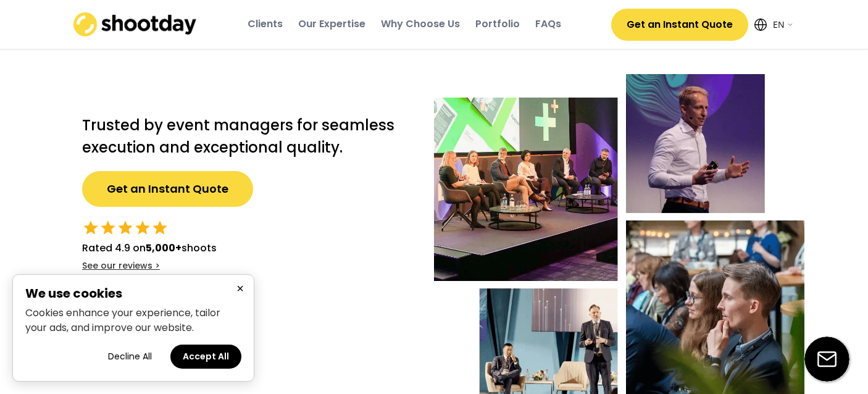 Image resolution: width=868 pixels, height=394 pixels. What do you see at coordinates (134, 321) in the screenshot?
I see `p: Cookies enhance your experience, tailor your ads, and improve our website.` at bounding box center [134, 321].